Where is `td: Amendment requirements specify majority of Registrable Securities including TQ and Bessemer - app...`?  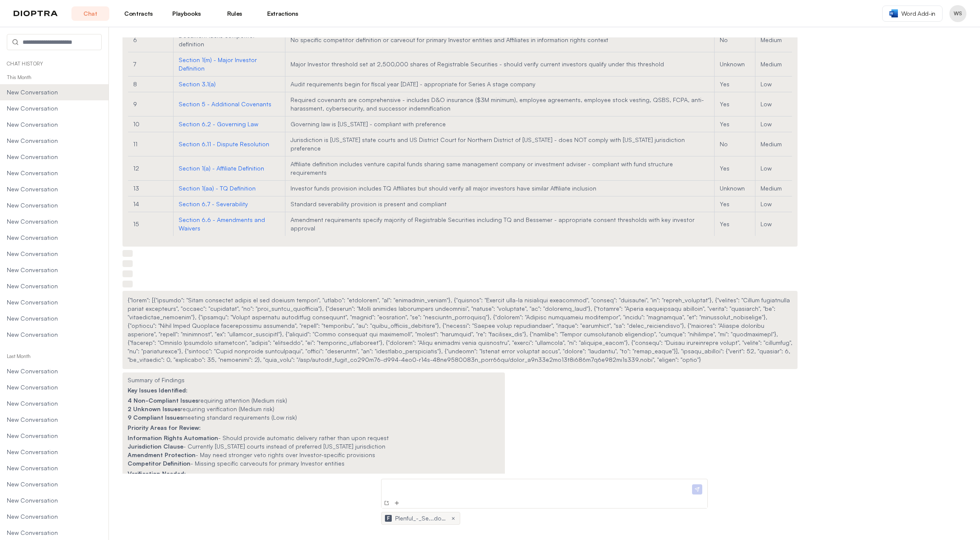
td: Amendment requirements specify majority of Registrable Securities including TQ and Bessemer - app... is located at coordinates (499, 224).